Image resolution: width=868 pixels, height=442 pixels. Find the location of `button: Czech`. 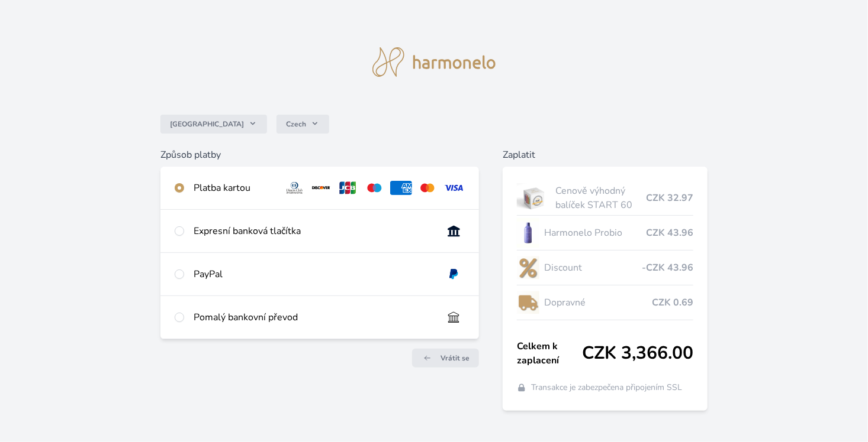

button: Czech is located at coordinates (302, 124).